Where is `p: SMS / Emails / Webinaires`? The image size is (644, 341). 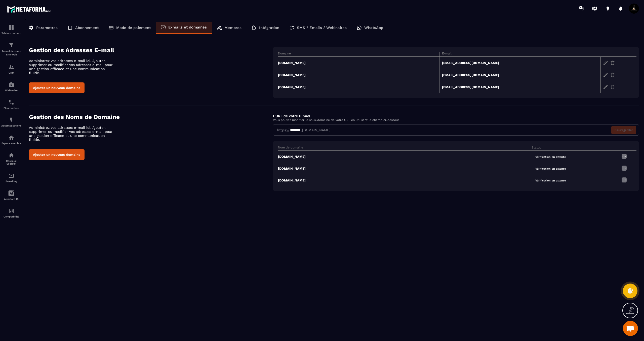
p: SMS / Emails / Webinaires is located at coordinates (322, 28).